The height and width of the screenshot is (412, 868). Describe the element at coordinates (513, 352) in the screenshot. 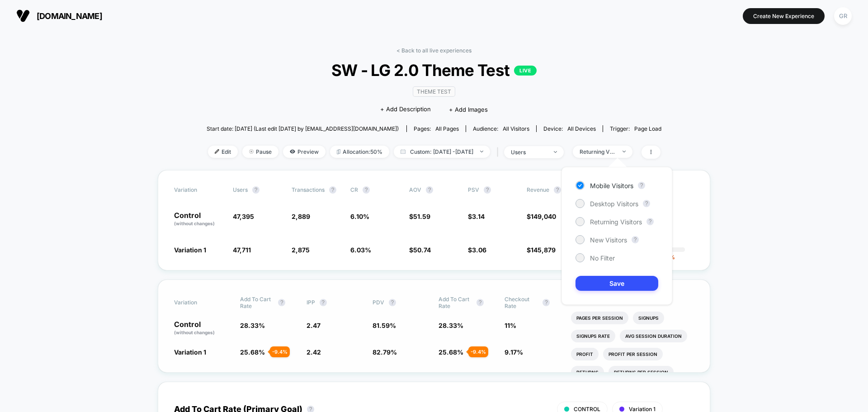

I see `span: 9.17 %` at that location.